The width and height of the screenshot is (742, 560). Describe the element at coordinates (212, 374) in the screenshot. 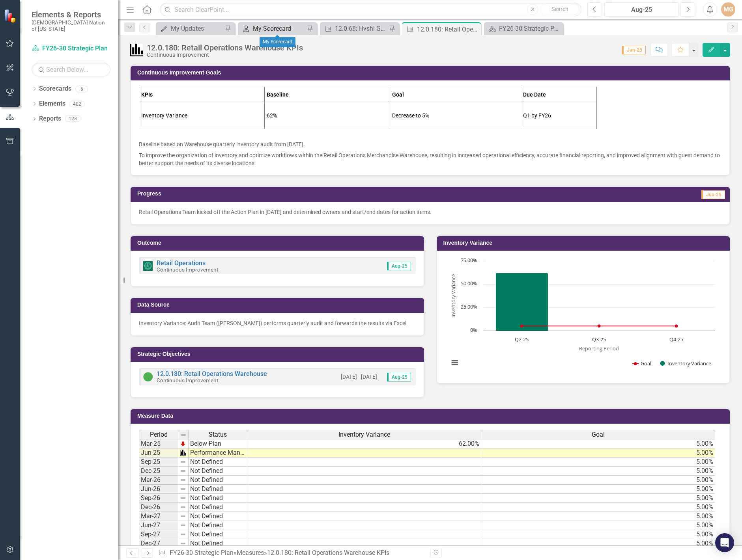

I see `a: 12.0.180: Retail Operations Warehouse` at that location.